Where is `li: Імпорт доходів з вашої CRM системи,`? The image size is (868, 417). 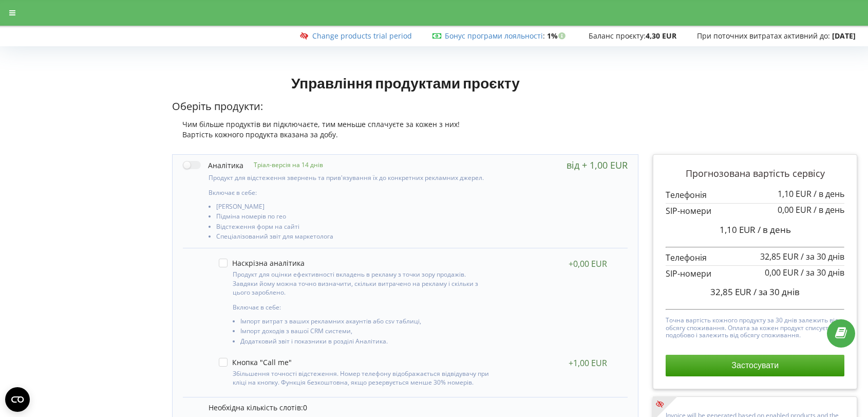 li: Імпорт доходів з вашої CRM системи, is located at coordinates (365, 332).